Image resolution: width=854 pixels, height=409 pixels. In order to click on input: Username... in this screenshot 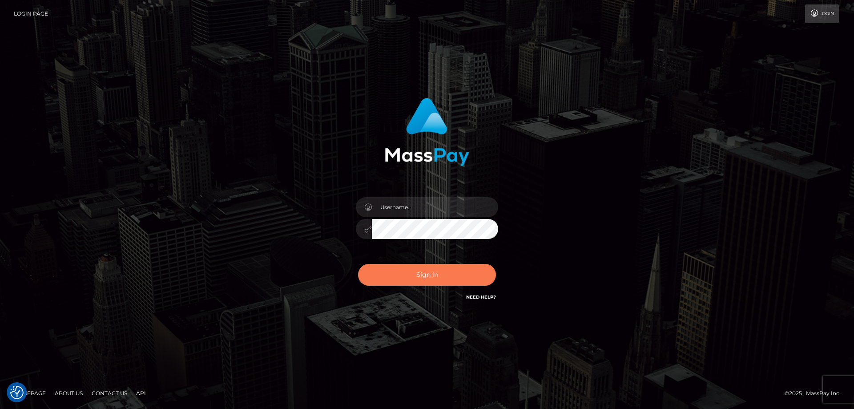, I will do `click(435, 207)`.